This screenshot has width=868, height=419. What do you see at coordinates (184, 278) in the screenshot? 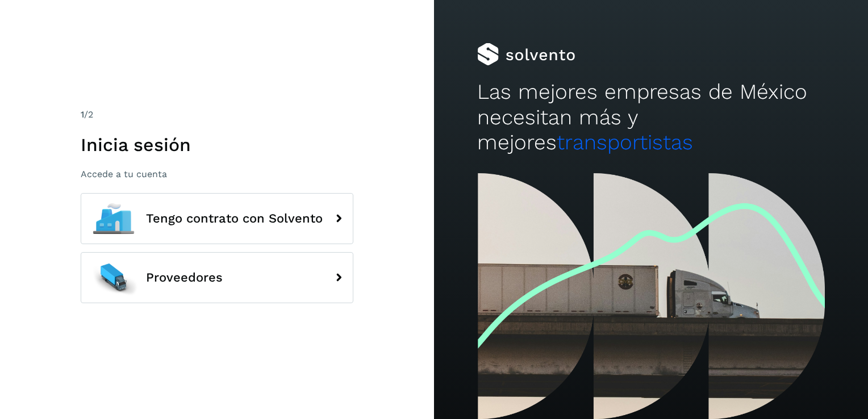
I see `span: Proveedores` at bounding box center [184, 278].